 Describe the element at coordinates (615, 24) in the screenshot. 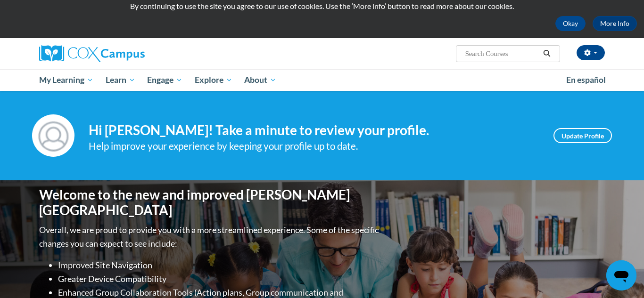

I see `a: More Info` at that location.